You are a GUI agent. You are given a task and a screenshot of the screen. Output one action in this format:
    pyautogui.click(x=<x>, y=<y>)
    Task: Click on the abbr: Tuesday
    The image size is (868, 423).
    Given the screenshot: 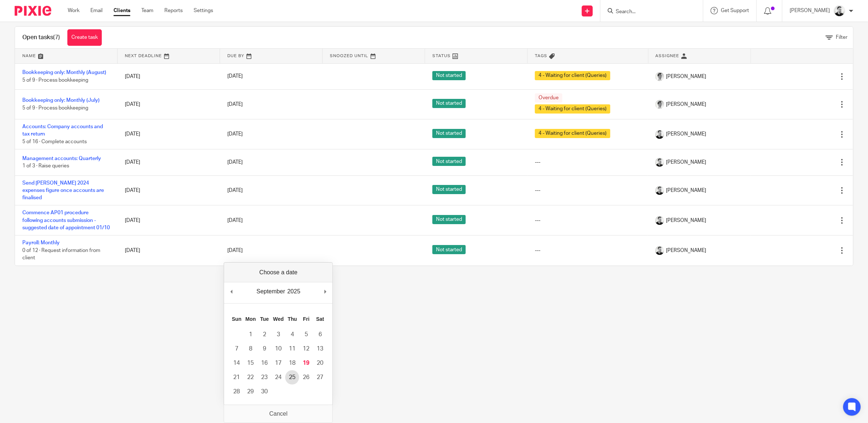 What is the action you would take?
    pyautogui.click(x=265, y=319)
    